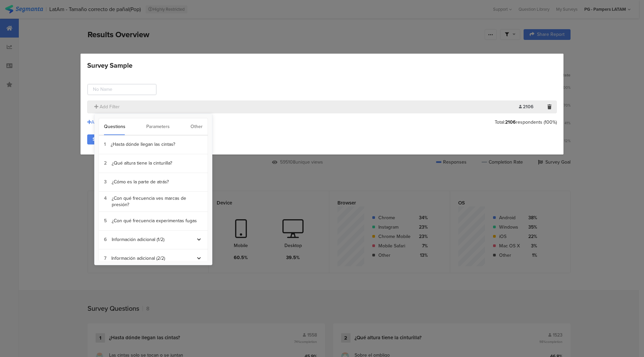 Image resolution: width=644 pixels, height=357 pixels. Describe the element at coordinates (196, 127) in the screenshot. I see `div: Other` at that location.